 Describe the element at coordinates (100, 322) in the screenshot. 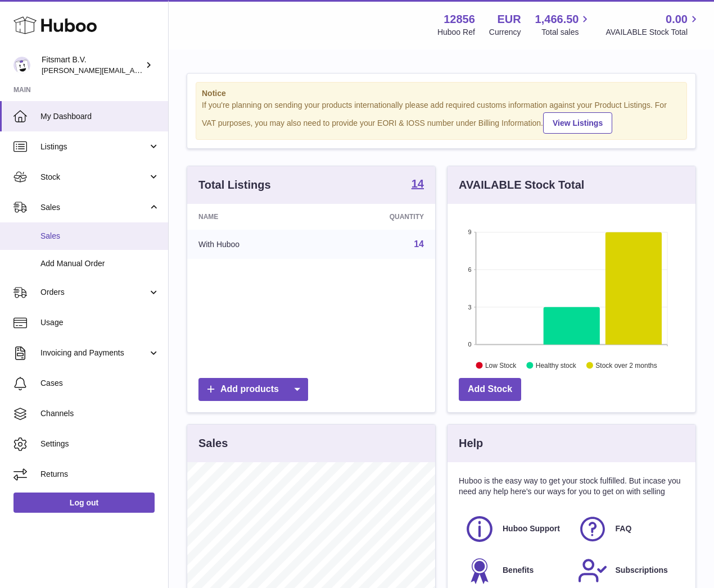

I see `span: Usage` at that location.